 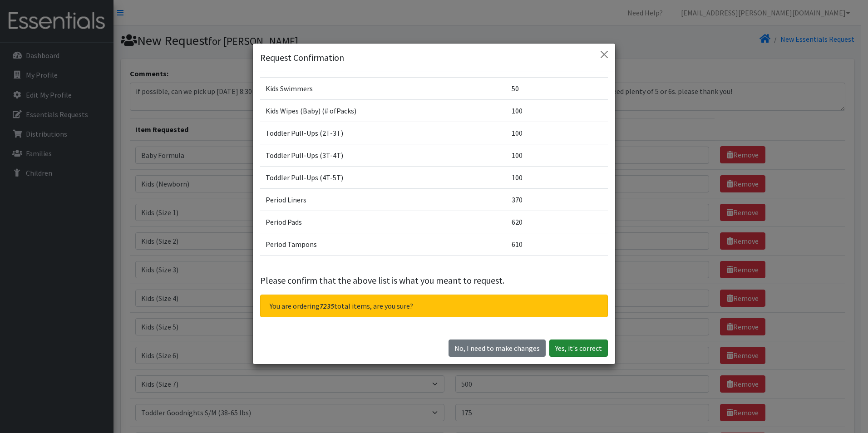 I want to click on td: Period Pads, so click(x=383, y=221).